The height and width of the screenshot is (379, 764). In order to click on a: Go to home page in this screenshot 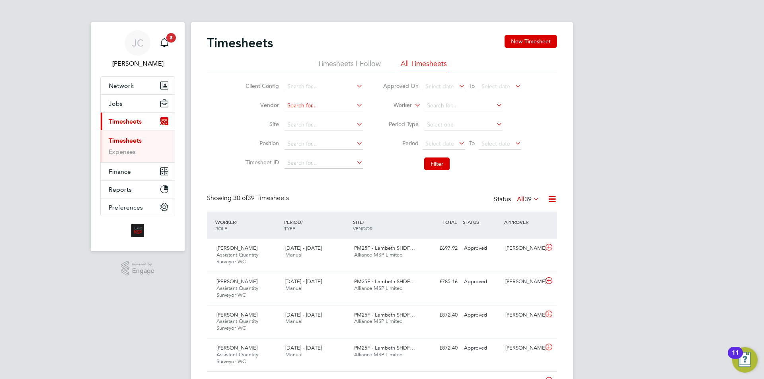, I will do `click(138, 231)`.